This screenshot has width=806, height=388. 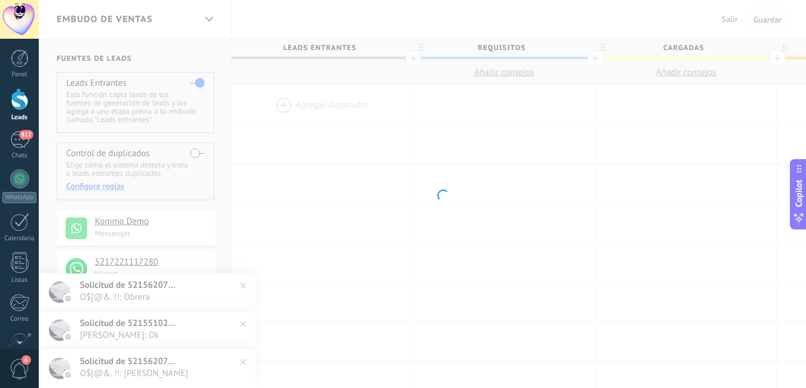 What do you see at coordinates (799, 193) in the screenshot?
I see `span: Copilot` at bounding box center [799, 193].